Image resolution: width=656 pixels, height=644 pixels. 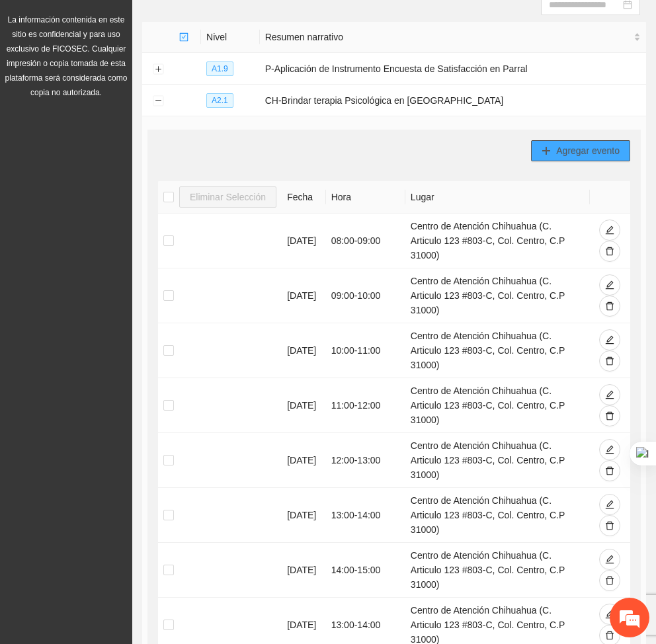 What do you see at coordinates (366, 515) in the screenshot?
I see `td: 13:00 - 14:00` at bounding box center [366, 515].